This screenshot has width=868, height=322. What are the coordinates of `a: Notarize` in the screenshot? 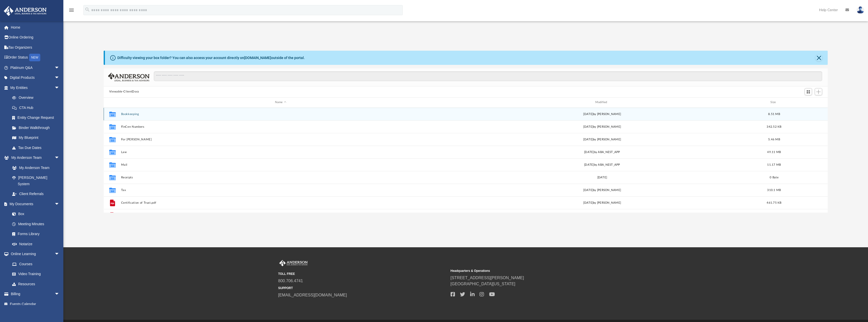 It's located at (36, 244).